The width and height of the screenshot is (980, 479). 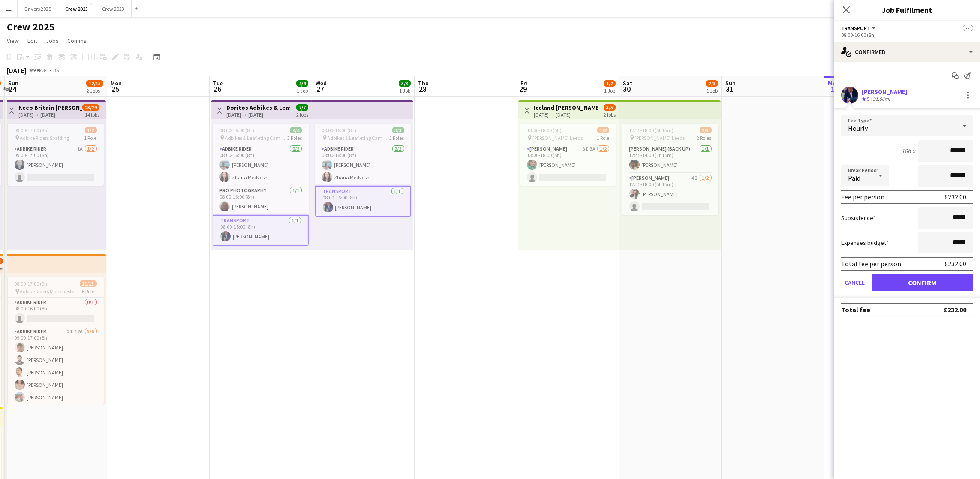 What do you see at coordinates (38, 9) in the screenshot?
I see `button: Drivers 2025` at bounding box center [38, 9].